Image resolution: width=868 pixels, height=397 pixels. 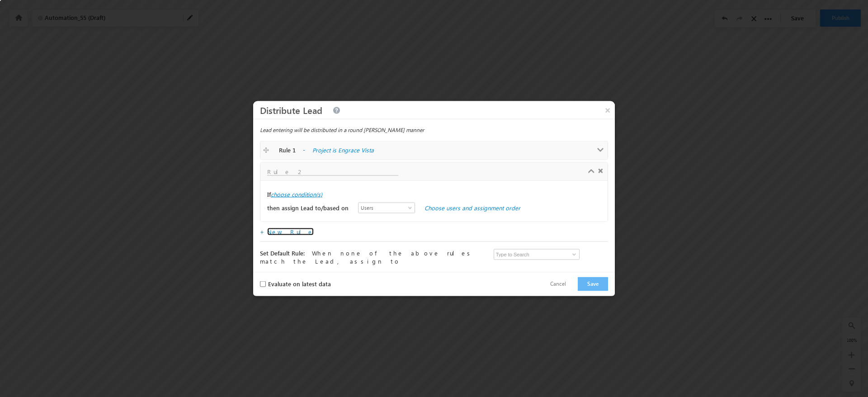 I want to click on a: Choose users and assignment order, so click(x=472, y=208).